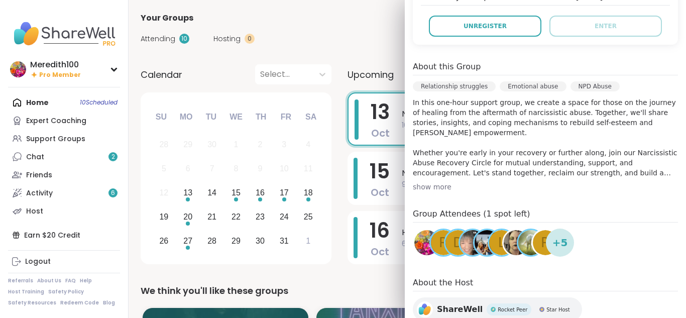  Describe the element at coordinates (236, 193) in the screenshot. I see `div: Choose Wednesday, October 15th, 2025` at that location.